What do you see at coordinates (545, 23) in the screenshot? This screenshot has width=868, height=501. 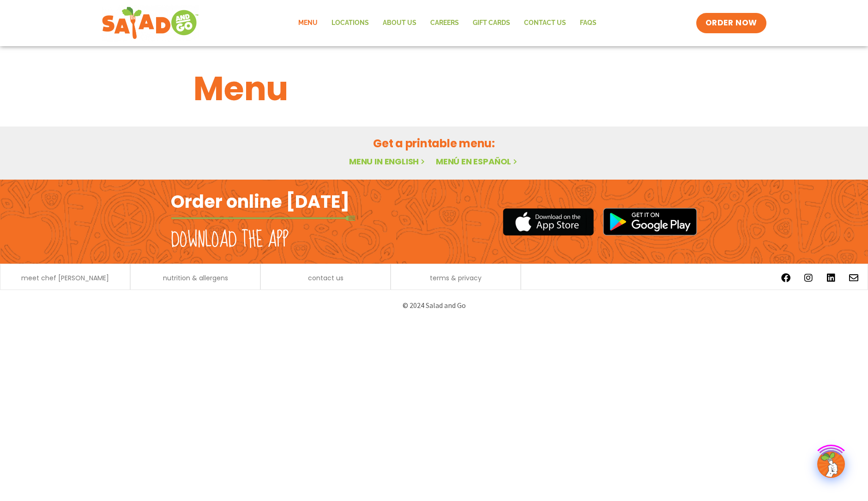 I see `a: Contact Us` at bounding box center [545, 23].